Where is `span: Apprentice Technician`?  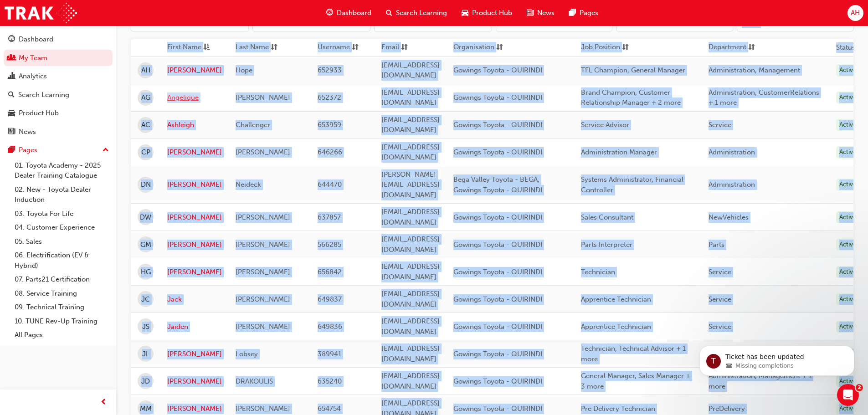
span: Apprentice Technician is located at coordinates (616, 326).